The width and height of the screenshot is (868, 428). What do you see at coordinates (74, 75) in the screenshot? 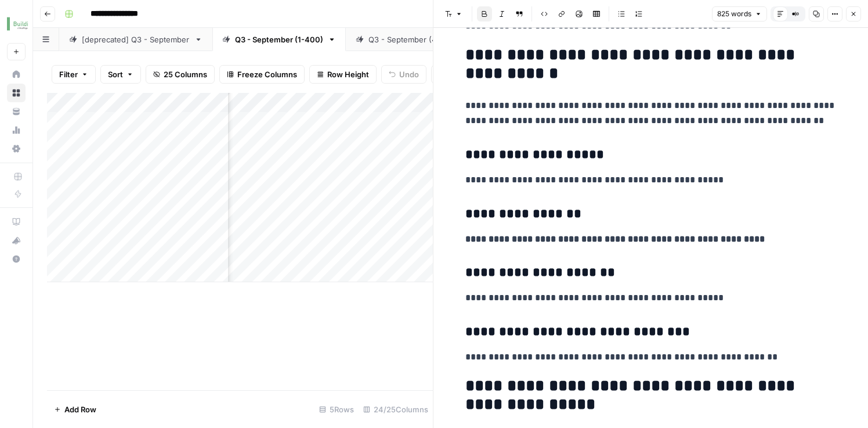
I see `button: Filter` at bounding box center [74, 75].